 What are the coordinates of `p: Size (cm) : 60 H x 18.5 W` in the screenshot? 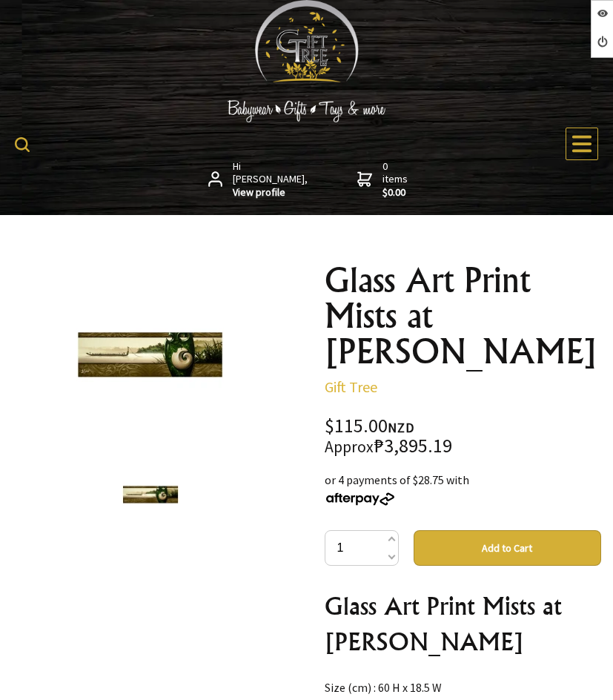 It's located at (463, 687).